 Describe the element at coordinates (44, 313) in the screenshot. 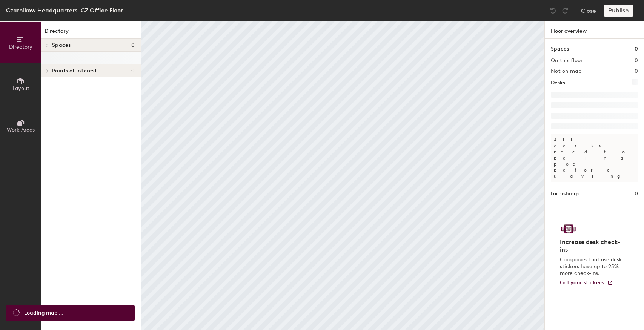

I see `span: Loading map ...` at that location.